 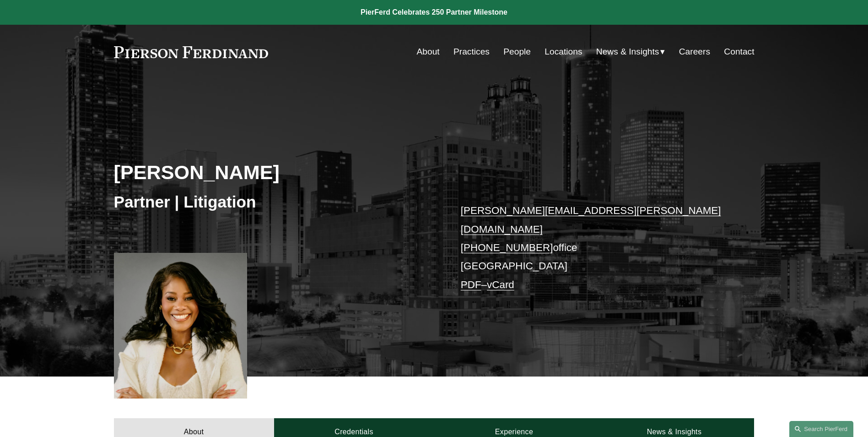 What do you see at coordinates (471, 52) in the screenshot?
I see `a: Practices` at bounding box center [471, 52].